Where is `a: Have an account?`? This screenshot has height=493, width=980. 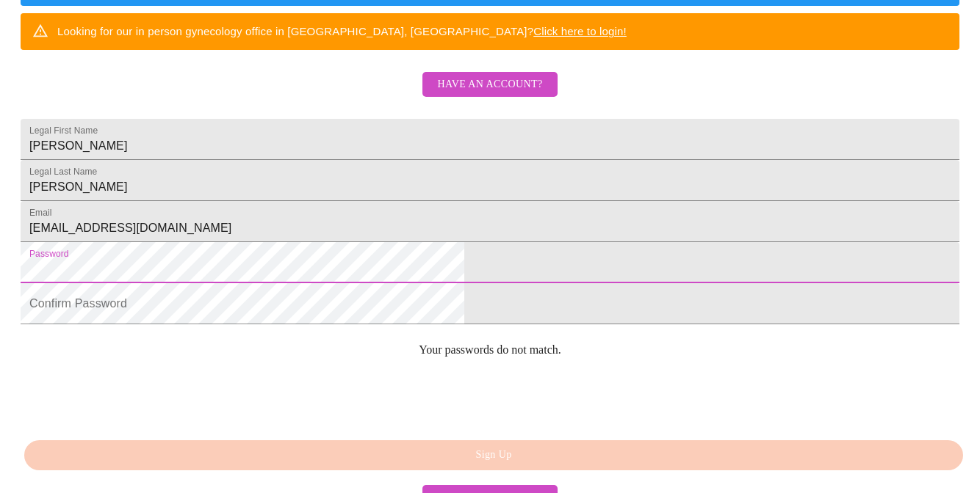
a: Have an account? is located at coordinates (489, 94).